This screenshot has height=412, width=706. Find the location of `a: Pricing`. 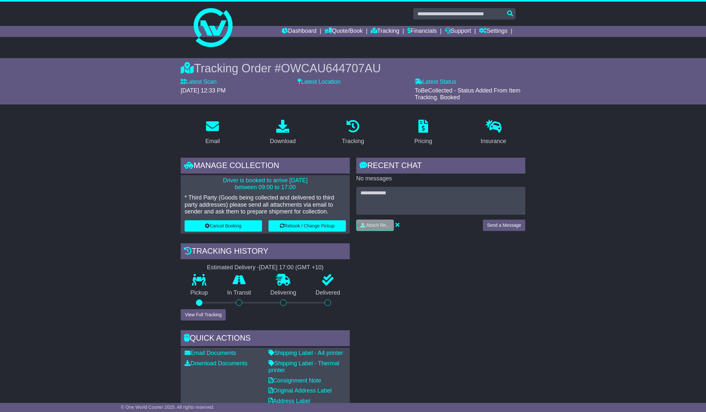

a: Pricing is located at coordinates (423, 133).